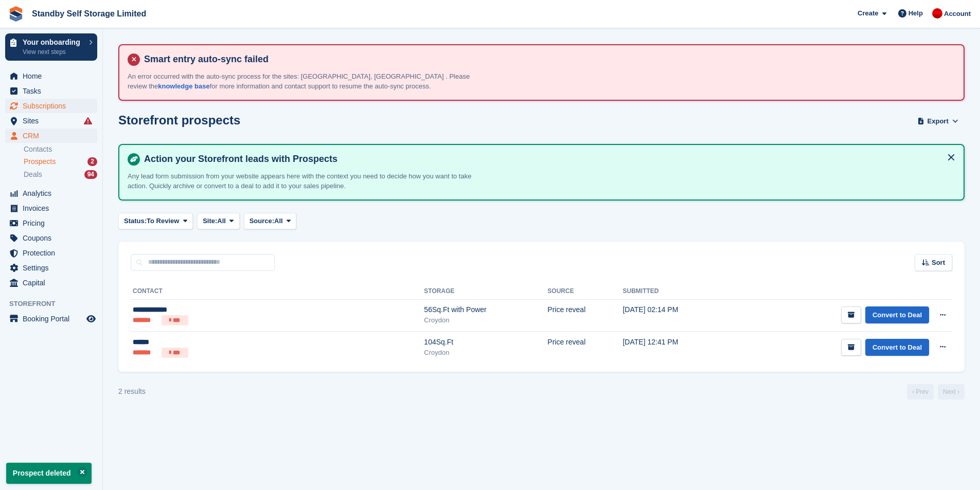 This screenshot has width=980, height=490. Describe the element at coordinates (270, 221) in the screenshot. I see `button: Source: All` at that location.